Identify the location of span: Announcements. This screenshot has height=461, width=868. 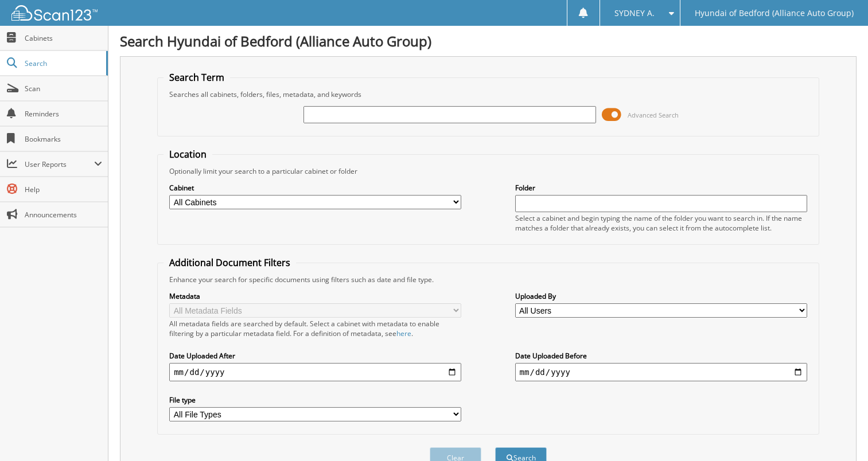
(63, 214).